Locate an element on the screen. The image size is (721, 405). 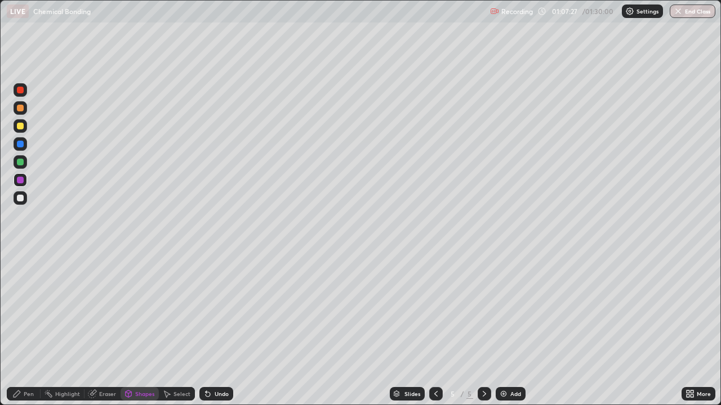
div: More is located at coordinates (703, 394).